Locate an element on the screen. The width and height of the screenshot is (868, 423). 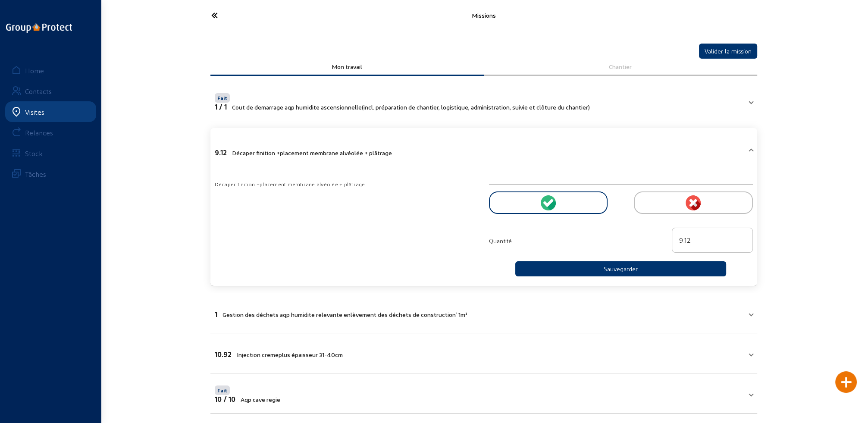
mat-expansion-panel-header: 1Gestion des déchets aqp humidite relevante enlèvement des déchets de construction’ 1m³ is located at coordinates (484, 314).